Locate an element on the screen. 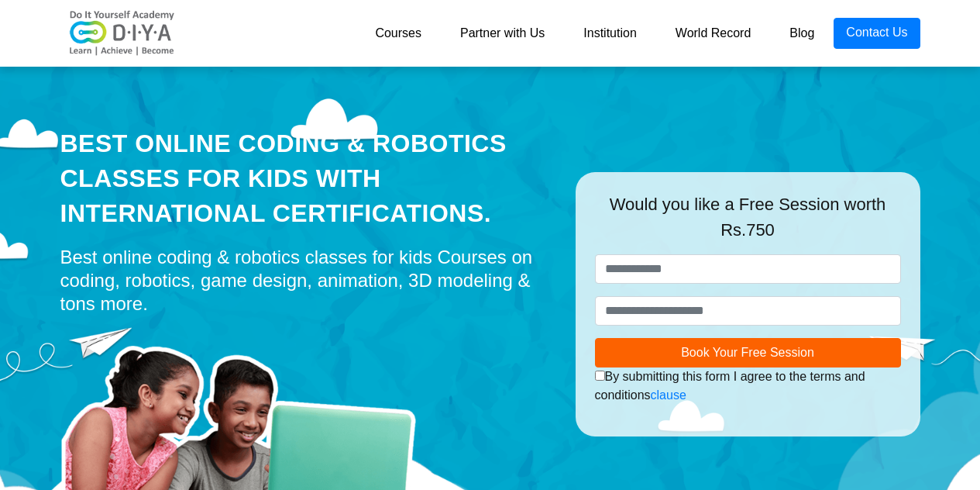  a: World Record is located at coordinates (714, 34).